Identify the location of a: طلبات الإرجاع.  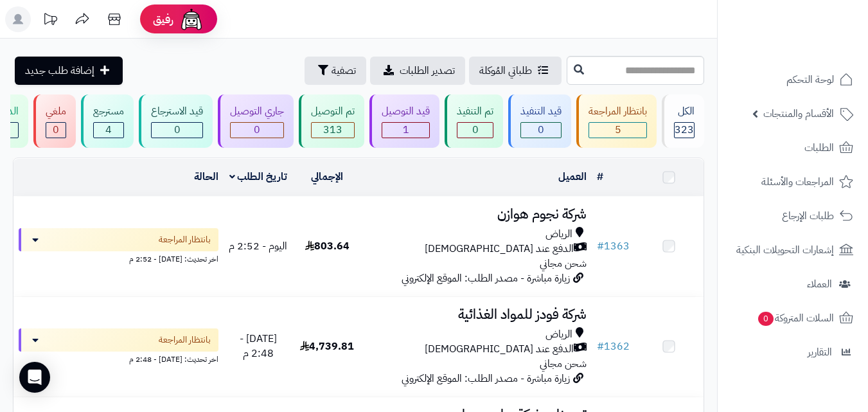
(793, 216).